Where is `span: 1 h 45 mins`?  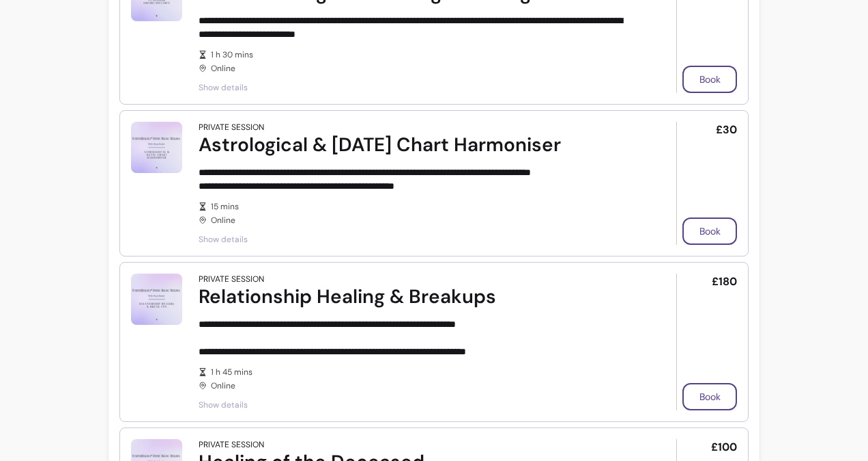 span: 1 h 45 mins is located at coordinates (424, 372).